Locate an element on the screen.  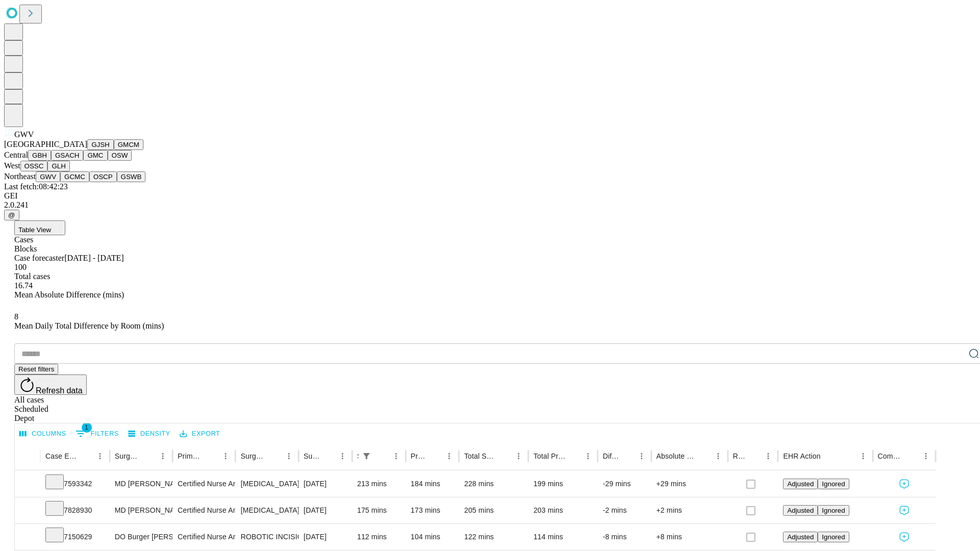
div: 122 mins is located at coordinates (494, 537).